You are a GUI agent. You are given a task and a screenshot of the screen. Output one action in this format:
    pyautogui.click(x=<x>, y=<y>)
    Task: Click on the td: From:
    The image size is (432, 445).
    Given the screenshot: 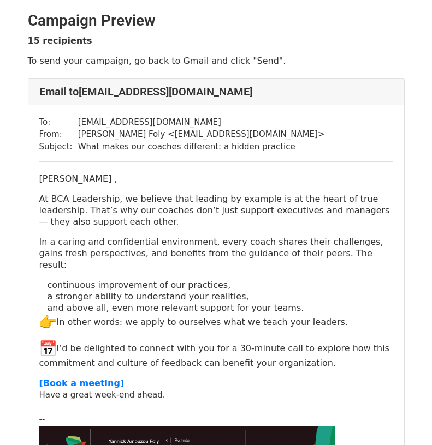 What is the action you would take?
    pyautogui.click(x=58, y=134)
    